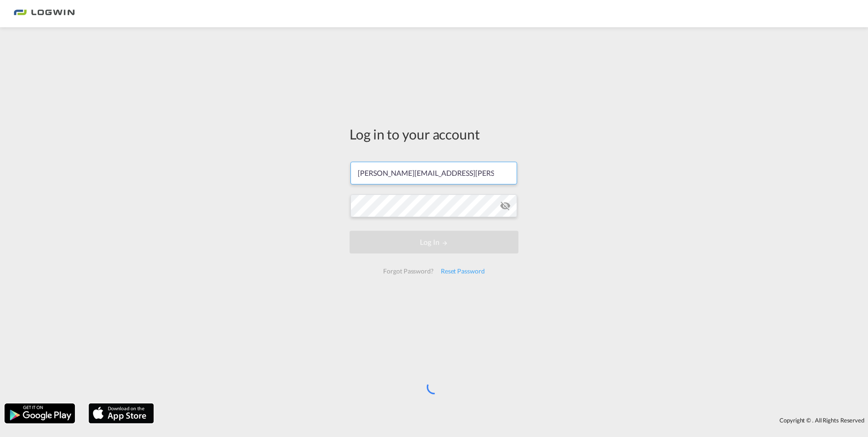 The height and width of the screenshot is (437, 868). Describe the element at coordinates (434, 134) in the screenshot. I see `div: Log in to your account` at that location.